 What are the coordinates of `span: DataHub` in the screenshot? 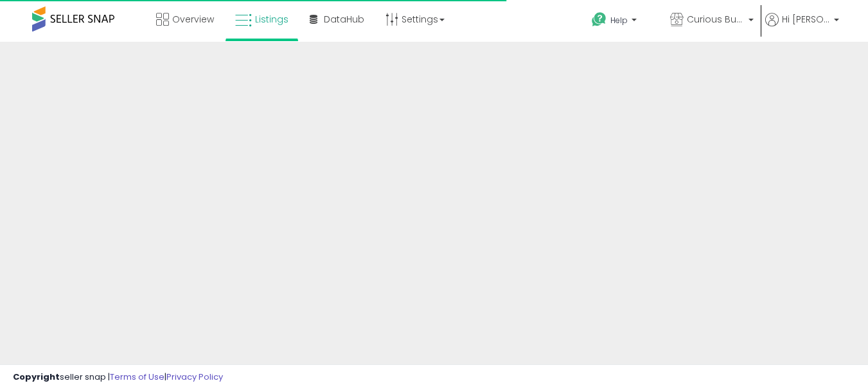 It's located at (344, 20).